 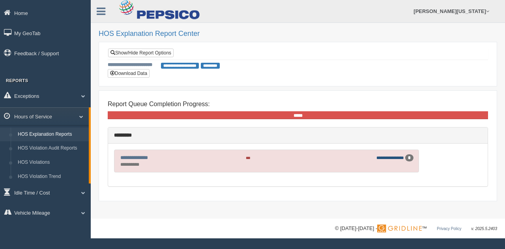 I want to click on span: v. 2025.5.2403, so click(x=484, y=229).